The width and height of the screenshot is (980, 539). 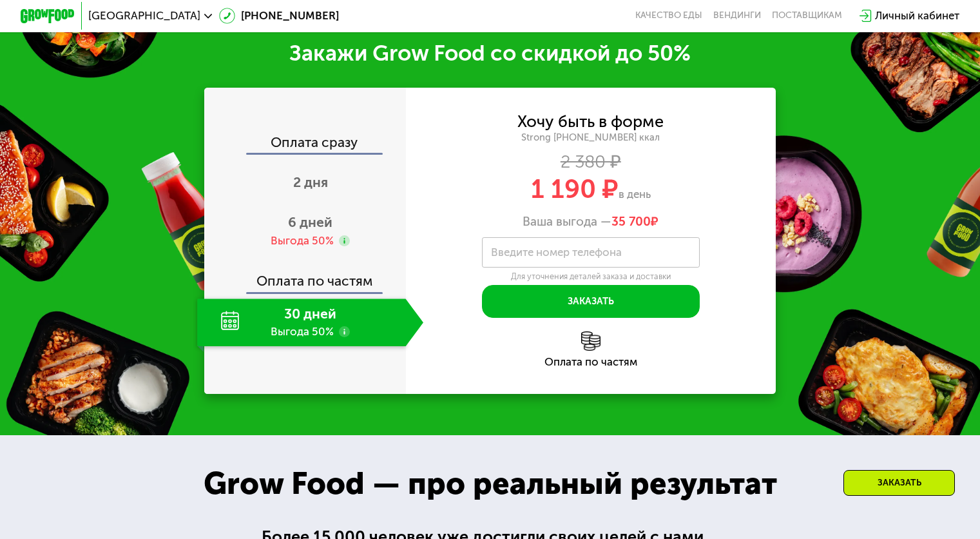 I want to click on div: Личный кабинет, so click(x=917, y=15).